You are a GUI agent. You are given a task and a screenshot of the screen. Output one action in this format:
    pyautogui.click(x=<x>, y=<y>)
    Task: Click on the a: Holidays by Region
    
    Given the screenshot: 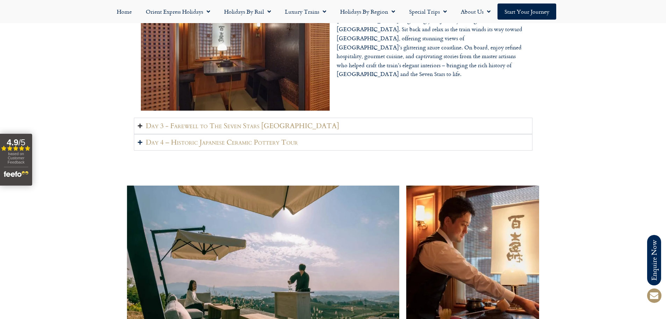 What is the action you would take?
    pyautogui.click(x=368, y=12)
    